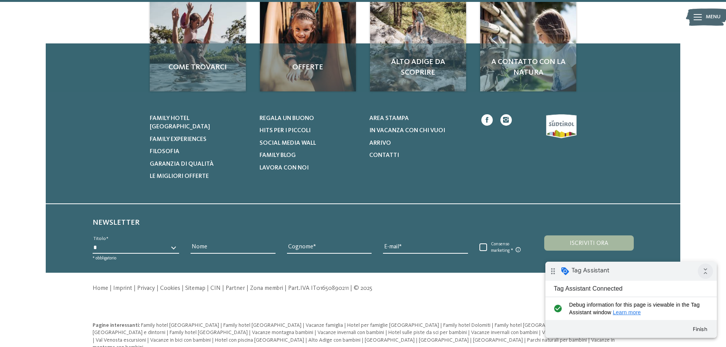  What do you see at coordinates (180, 340) in the screenshot?
I see `span: Vacanze in bici con bambini` at bounding box center [180, 340].